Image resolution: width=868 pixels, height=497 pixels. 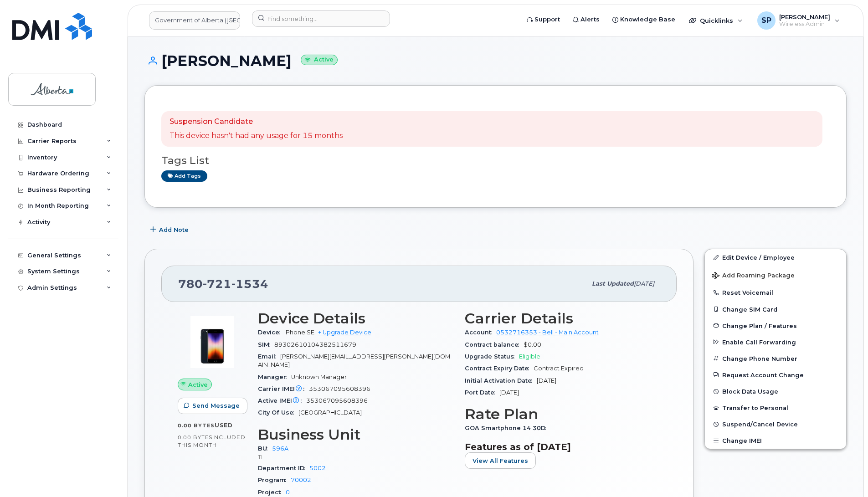 I want to click on h3: Business Unit, so click(x=355, y=435).